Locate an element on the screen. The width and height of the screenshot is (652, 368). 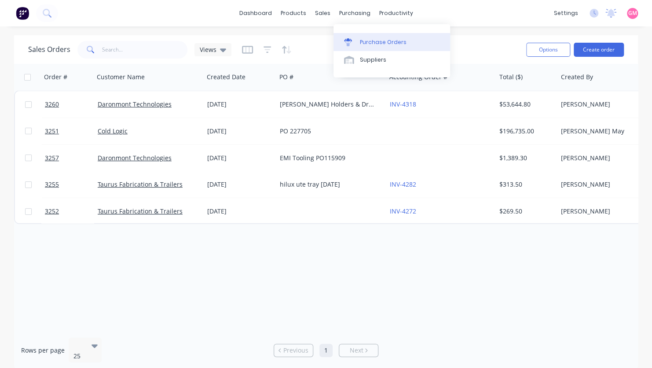
div: $53,644.80 is located at coordinates (525, 104).